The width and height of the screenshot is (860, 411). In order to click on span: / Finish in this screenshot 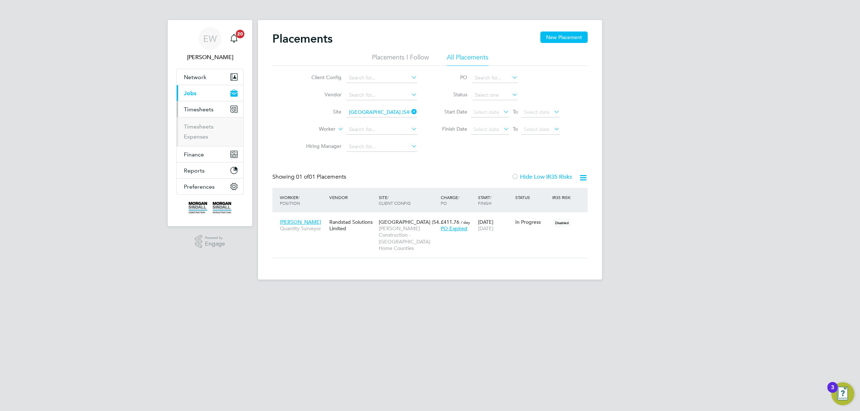, I will do `click(485, 200)`.